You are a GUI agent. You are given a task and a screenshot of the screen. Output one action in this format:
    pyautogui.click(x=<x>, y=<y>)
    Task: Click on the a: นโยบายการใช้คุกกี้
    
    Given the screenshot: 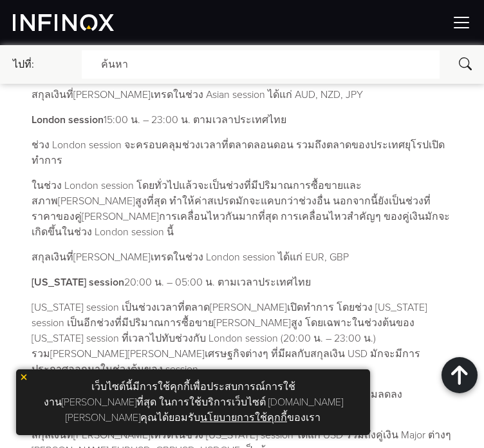 What is the action you would take?
    pyautogui.click(x=244, y=418)
    